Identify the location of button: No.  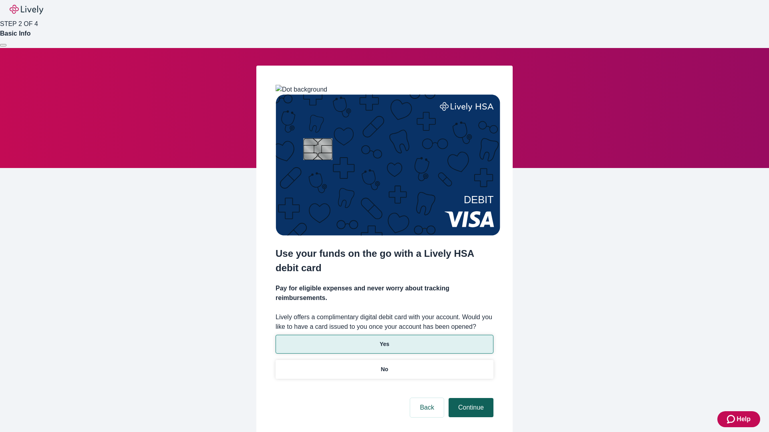
(384, 370).